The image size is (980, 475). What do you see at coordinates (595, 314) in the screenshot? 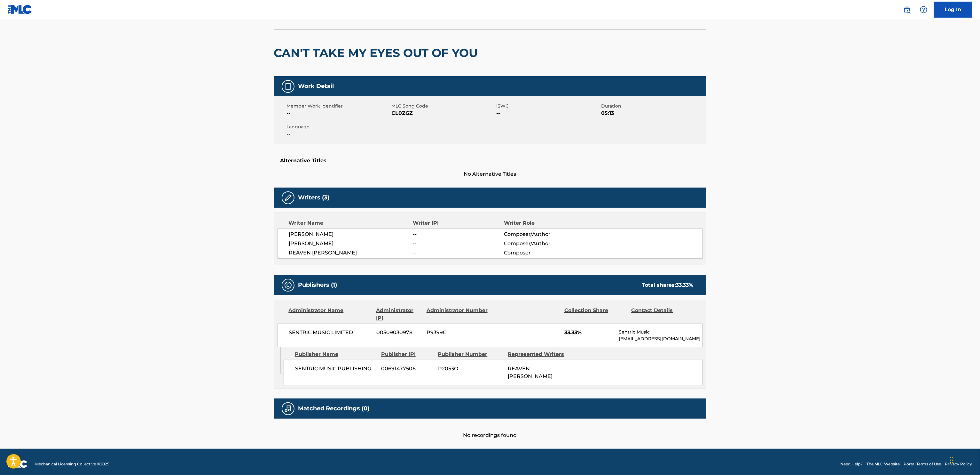
I see `div: Collection Share` at bounding box center [595, 314].